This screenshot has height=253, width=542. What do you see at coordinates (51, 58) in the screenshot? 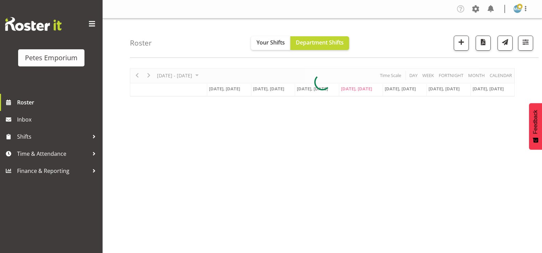
I see `div: Petes Emporium` at bounding box center [51, 58].